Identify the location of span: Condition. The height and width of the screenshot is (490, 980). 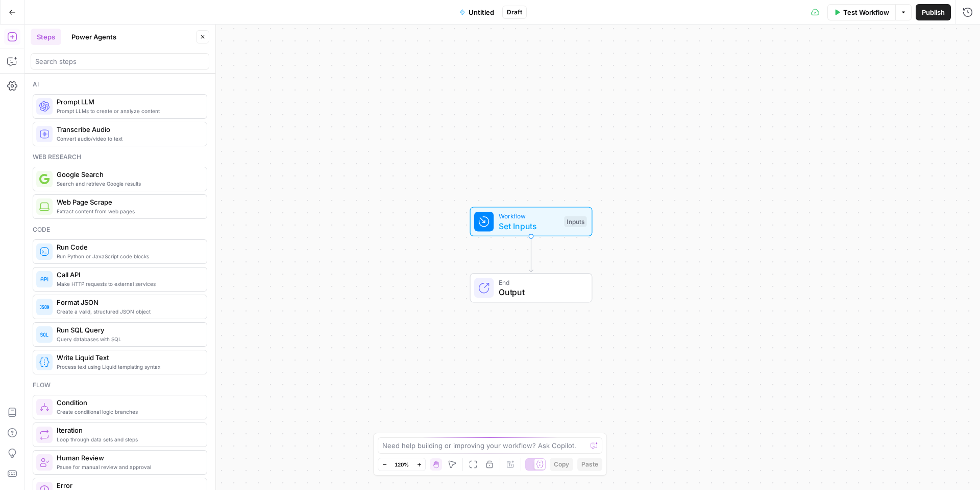
(128, 402).